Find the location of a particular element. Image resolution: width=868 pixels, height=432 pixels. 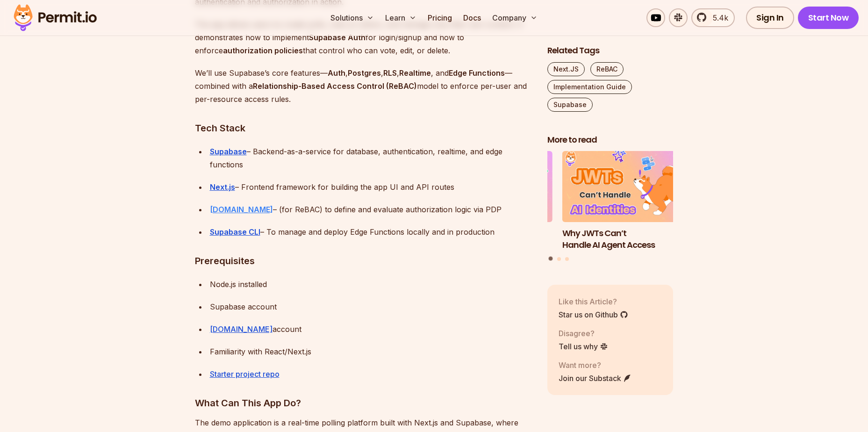

a: Implementation Guide is located at coordinates (589, 87).